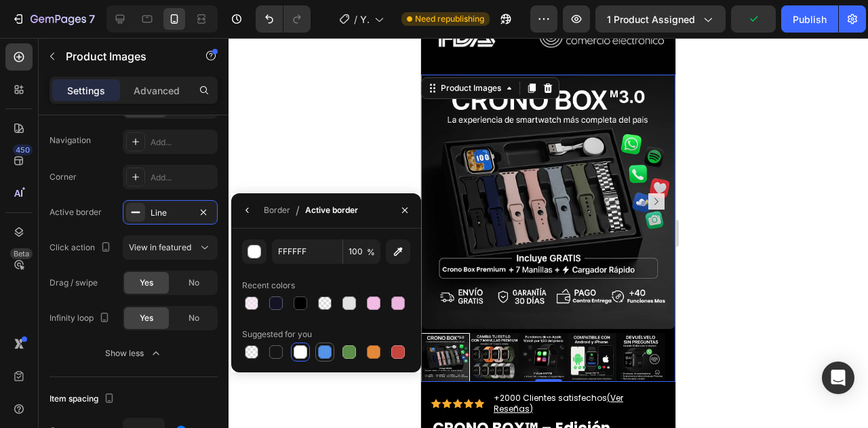 Image resolution: width=868 pixels, height=428 pixels. I want to click on div: Show less, so click(133, 353).